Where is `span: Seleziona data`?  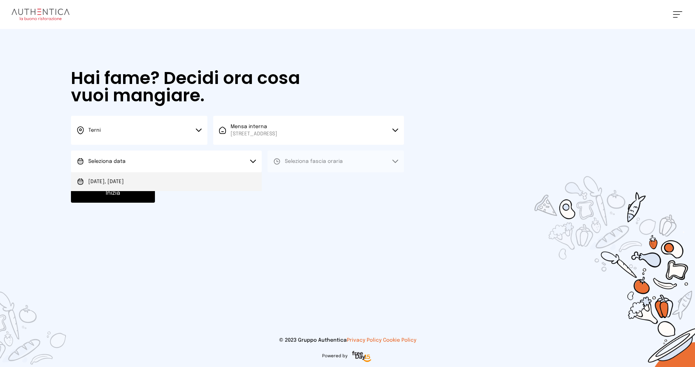
span: Seleziona data is located at coordinates (107, 161).